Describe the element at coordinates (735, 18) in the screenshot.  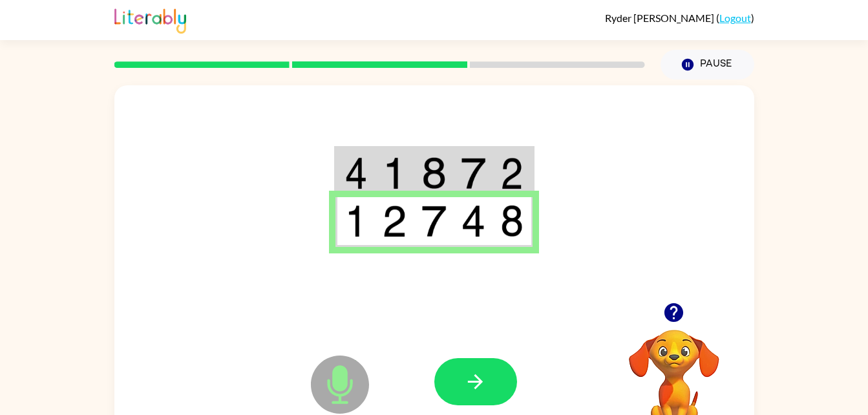
I see `a: Logout` at that location.